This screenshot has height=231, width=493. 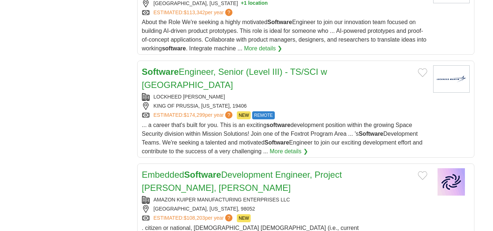 I want to click on span: ... a career that's built for you. This is an exciting development position within the growing Sp..., so click(x=282, y=138).